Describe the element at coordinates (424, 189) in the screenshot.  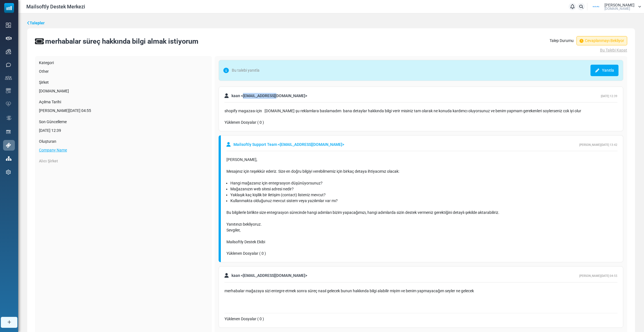
I see `li: Mağazanızın web sitesi adresi nedir?` at that location.